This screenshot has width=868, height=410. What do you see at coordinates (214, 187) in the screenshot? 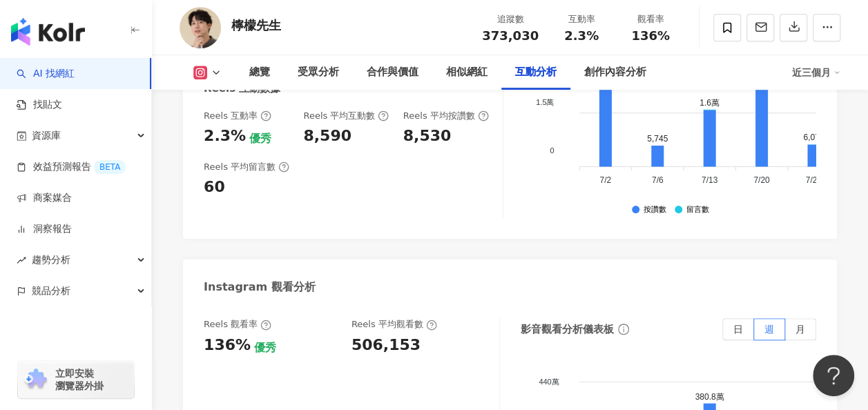
I see `div: 60` at bounding box center [214, 187].